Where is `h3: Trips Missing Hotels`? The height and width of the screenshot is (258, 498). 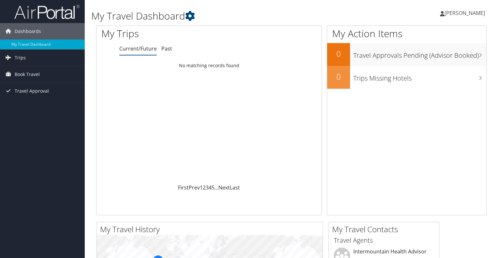 h3: Trips Missing Hotels is located at coordinates (420, 77).